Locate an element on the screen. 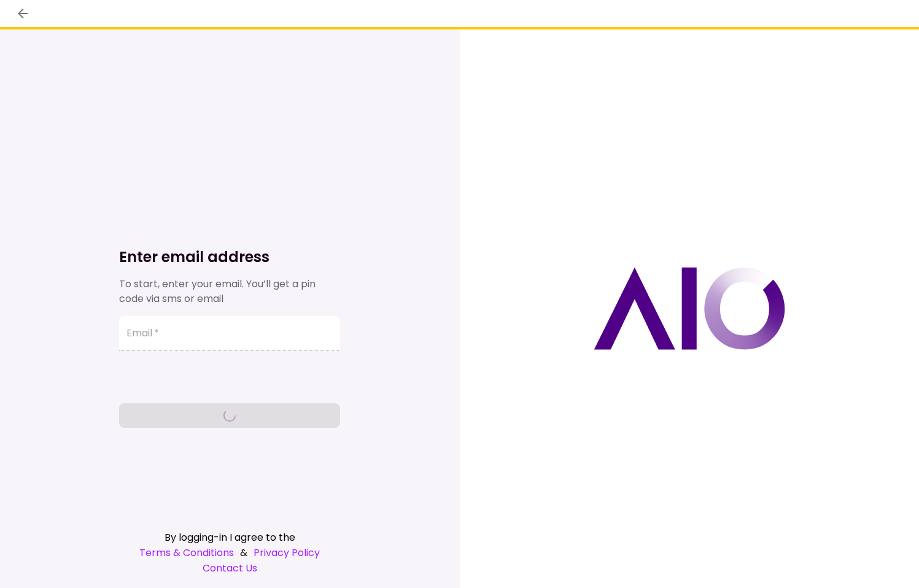 The height and width of the screenshot is (588, 919). a: Terms & Conditions is located at coordinates (186, 553).